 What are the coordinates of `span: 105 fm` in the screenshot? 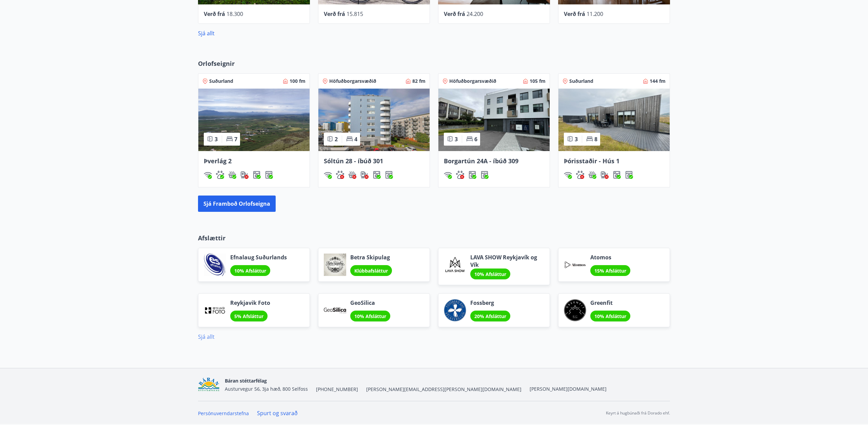 It's located at (538, 81).